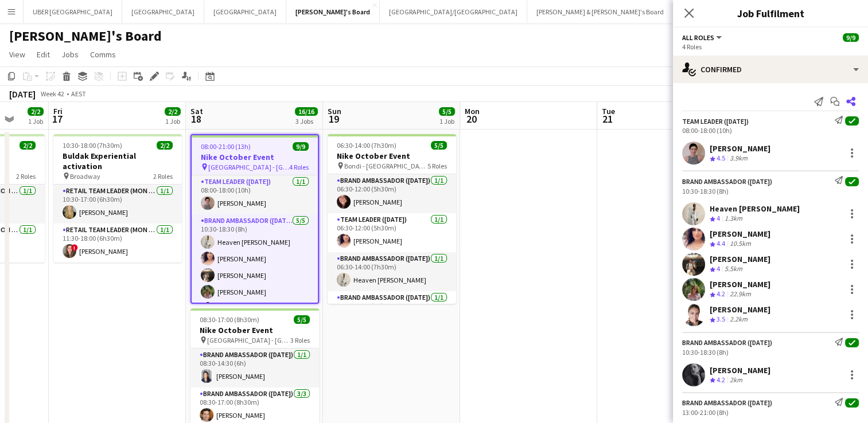  Describe the element at coordinates (738, 158) in the screenshot. I see `div: 3.9km` at that location.